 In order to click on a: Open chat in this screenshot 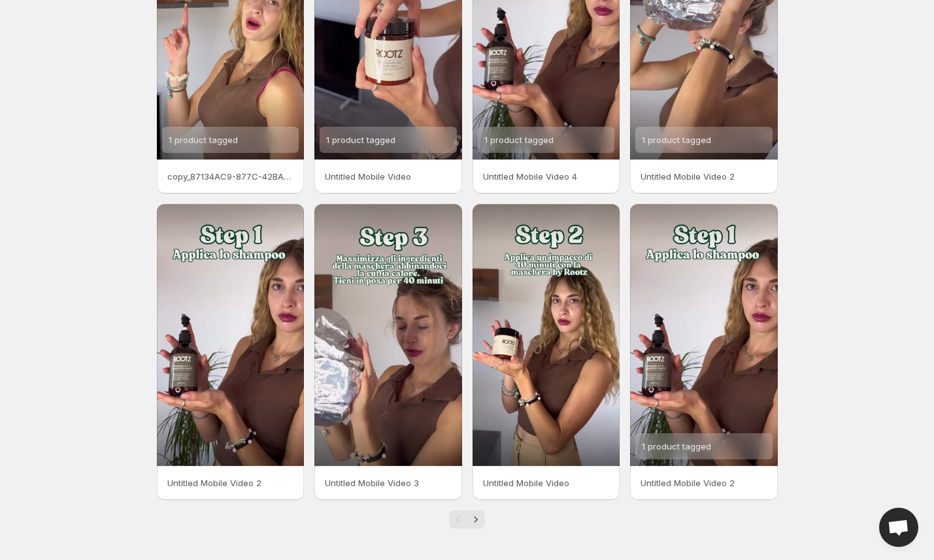, I will do `click(898, 527)`.